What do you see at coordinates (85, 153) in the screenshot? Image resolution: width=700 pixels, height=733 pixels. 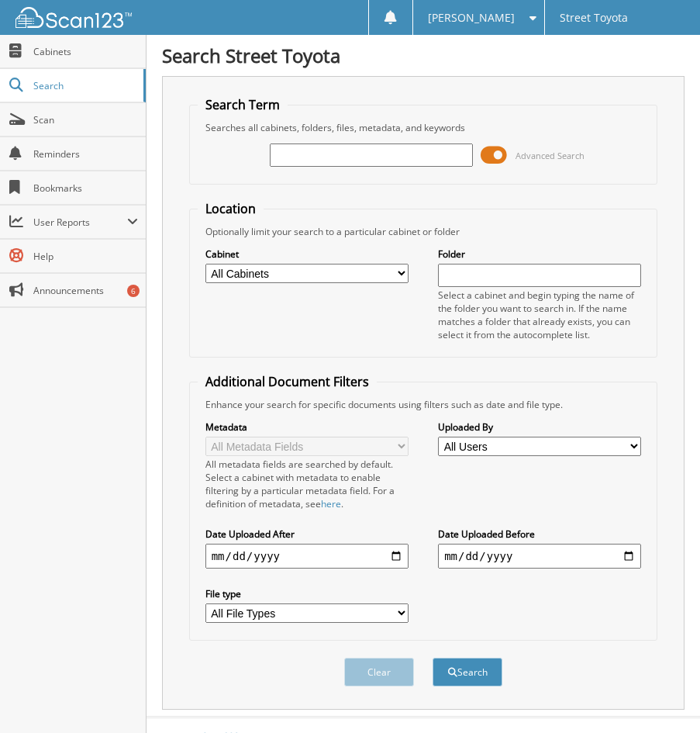 I see `span: Reminders` at bounding box center [85, 153].